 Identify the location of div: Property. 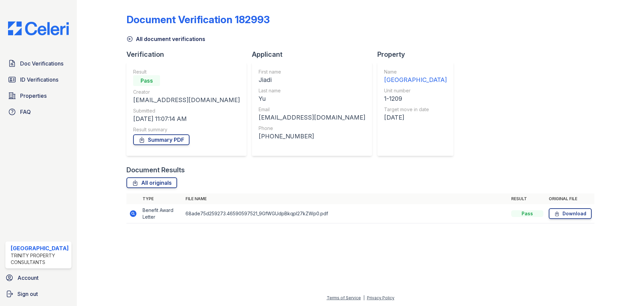
(418, 54).